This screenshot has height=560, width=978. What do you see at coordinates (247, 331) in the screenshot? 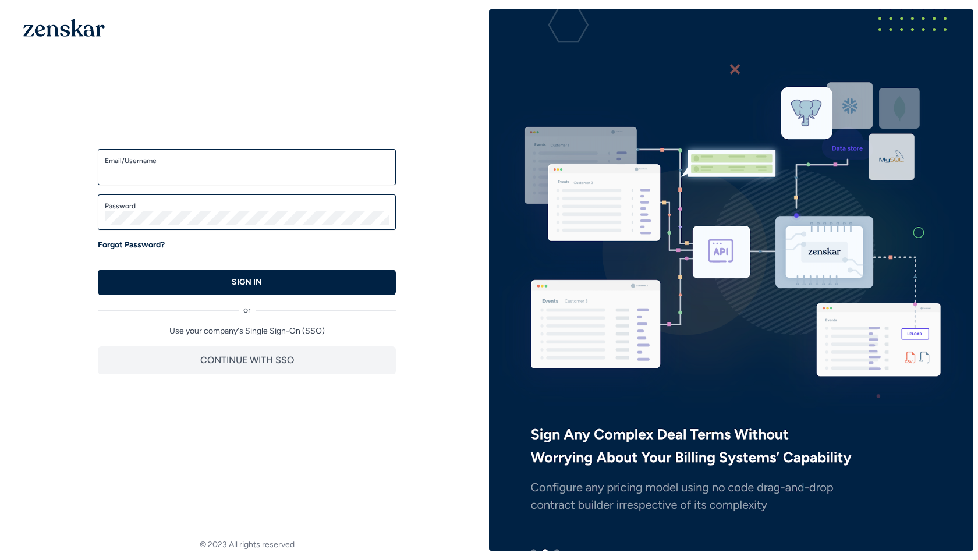
I see `p: Use your company's Single Sign-On (SSO)` at bounding box center [247, 331].